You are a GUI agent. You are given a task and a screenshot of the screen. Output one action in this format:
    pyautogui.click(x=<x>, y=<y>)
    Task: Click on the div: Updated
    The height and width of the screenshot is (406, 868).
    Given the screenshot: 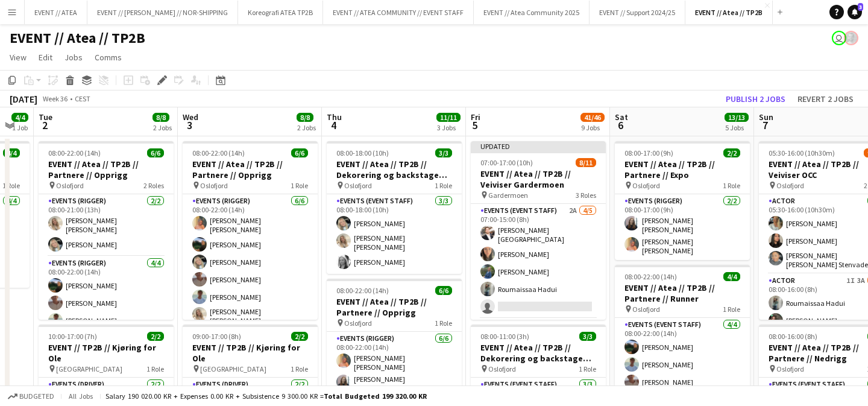 What is the action you would take?
    pyautogui.click(x=539, y=146)
    